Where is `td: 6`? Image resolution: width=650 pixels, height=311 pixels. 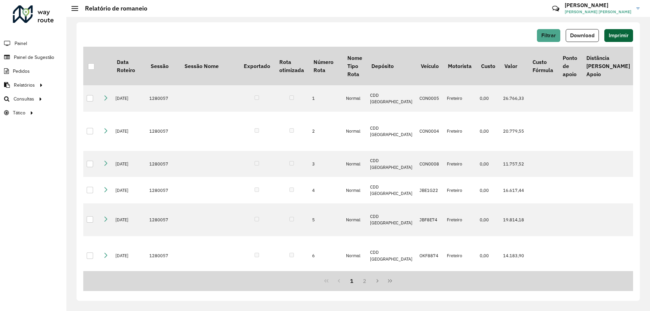
td: 6 is located at coordinates (325, 256).